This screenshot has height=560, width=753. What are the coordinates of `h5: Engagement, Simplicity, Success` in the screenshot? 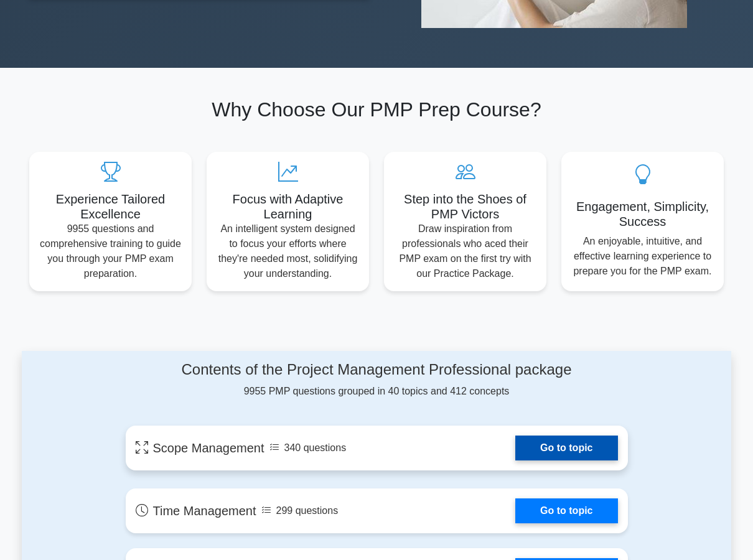 It's located at (642, 214).